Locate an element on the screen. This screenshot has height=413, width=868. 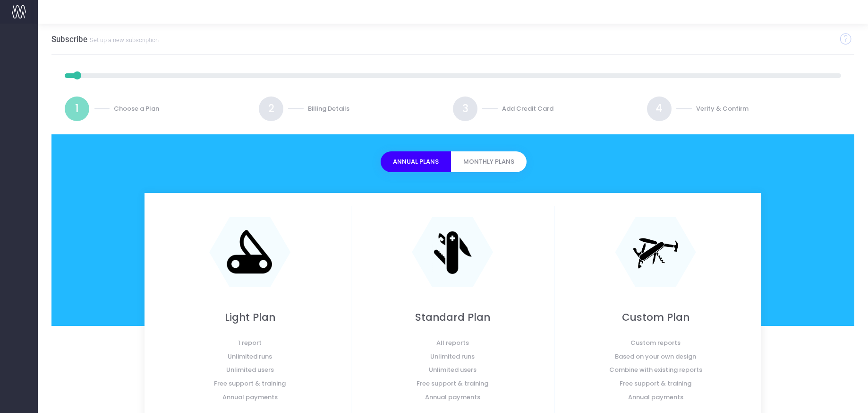
a: 3 is located at coordinates (465, 109).